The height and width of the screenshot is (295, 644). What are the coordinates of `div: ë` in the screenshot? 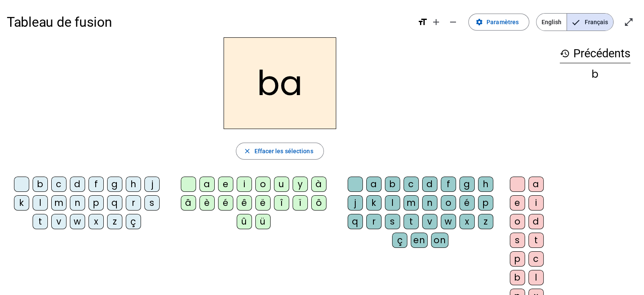 It's located at (263, 203).